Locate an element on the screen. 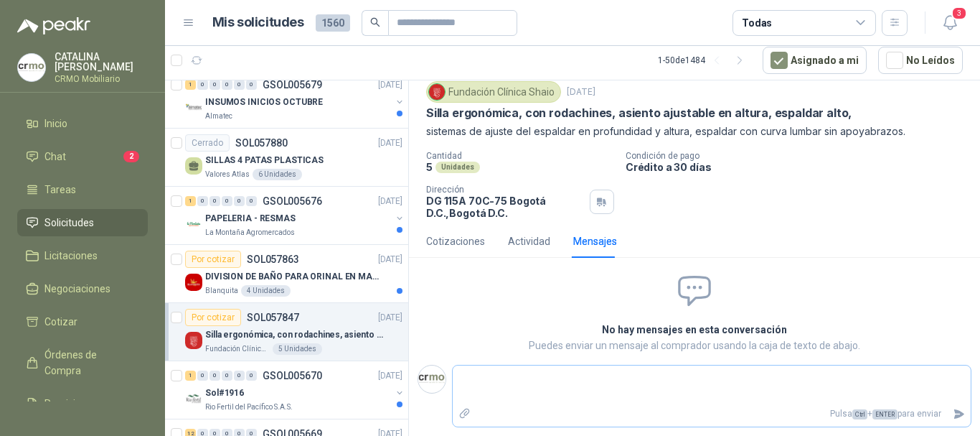  span: Solicitudes is located at coordinates (69, 223).